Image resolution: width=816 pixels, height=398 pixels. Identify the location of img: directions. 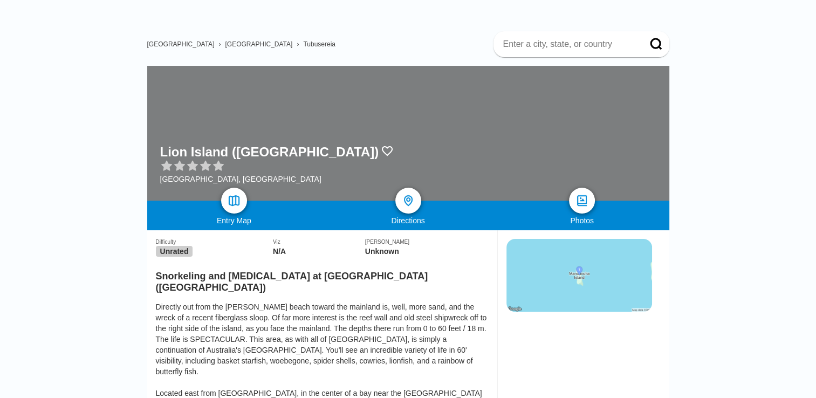
(408, 201).